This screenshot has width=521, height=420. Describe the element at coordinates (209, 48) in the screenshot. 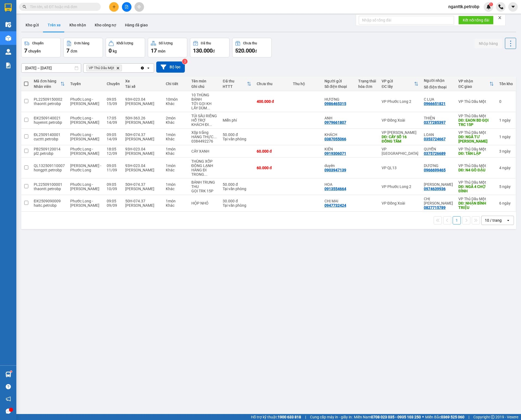

I see `button: Đã thu130.000đ` at that location.